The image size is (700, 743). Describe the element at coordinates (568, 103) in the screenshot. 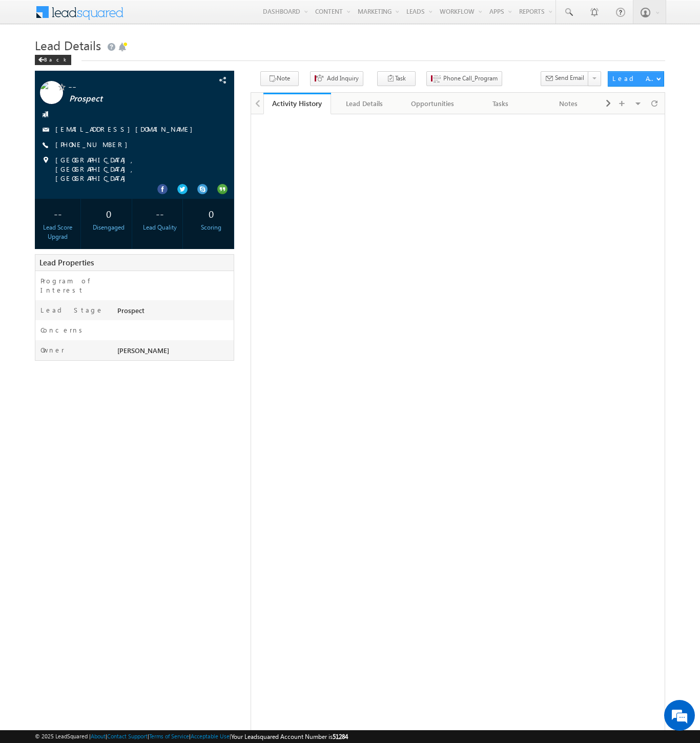

I see `a: Notes` at that location.